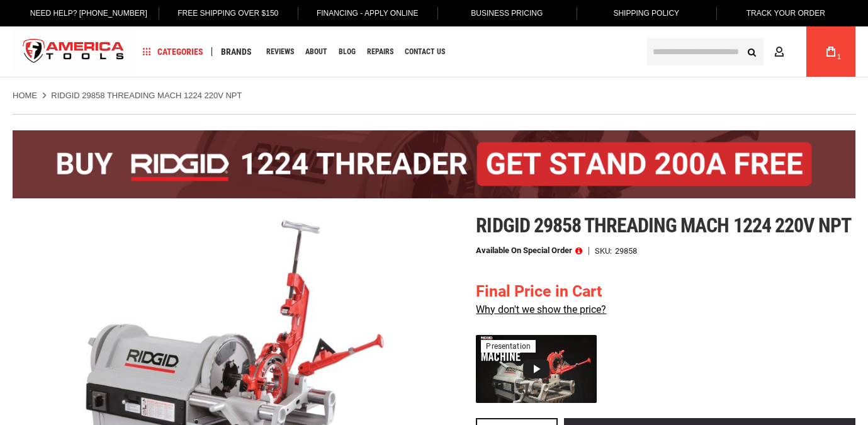 The image size is (868, 425). Describe the element at coordinates (73, 52) in the screenshot. I see `a: store logo` at that location.